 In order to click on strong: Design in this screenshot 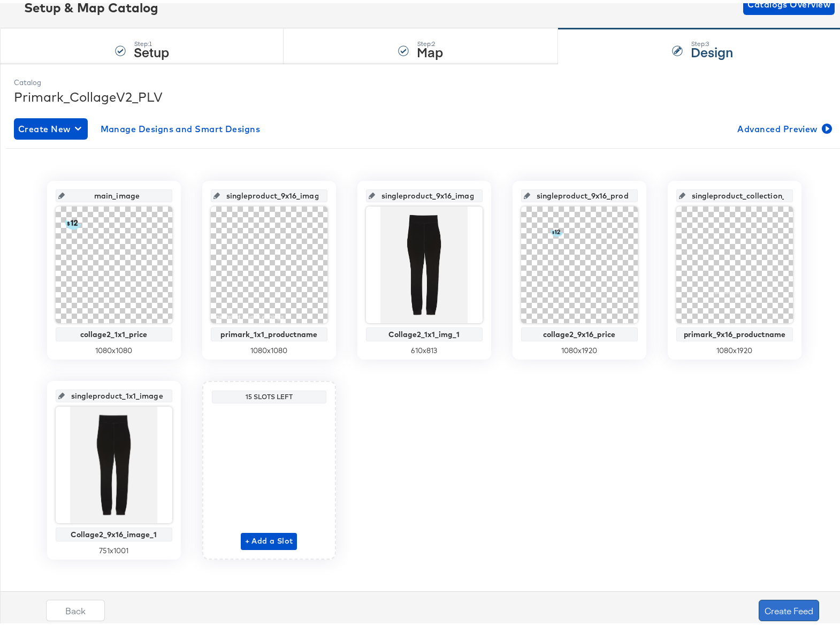, I will do `click(712, 48)`.